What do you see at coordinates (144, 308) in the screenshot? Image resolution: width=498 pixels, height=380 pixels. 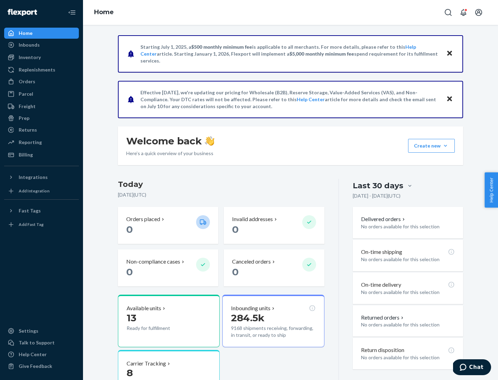 I see `p: Available units` at bounding box center [144, 308].